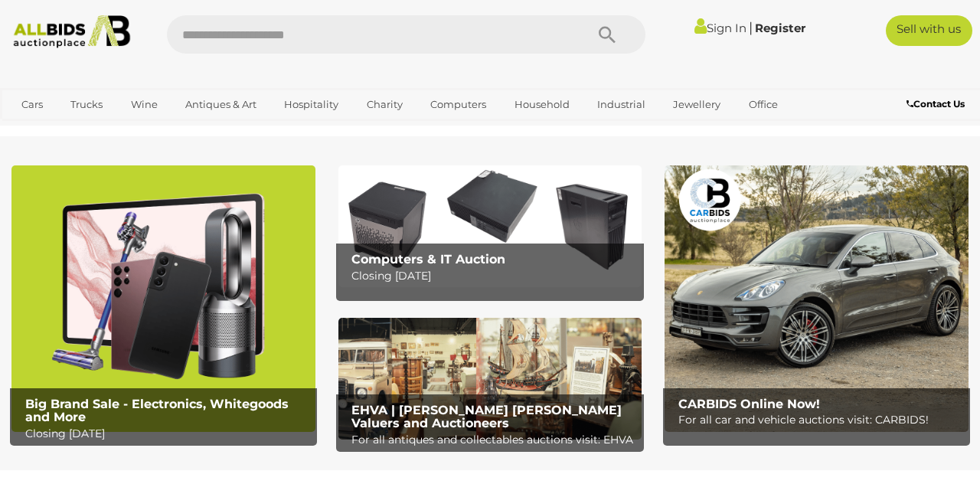  Describe the element at coordinates (32, 104) in the screenshot. I see `a: Cars` at that location.